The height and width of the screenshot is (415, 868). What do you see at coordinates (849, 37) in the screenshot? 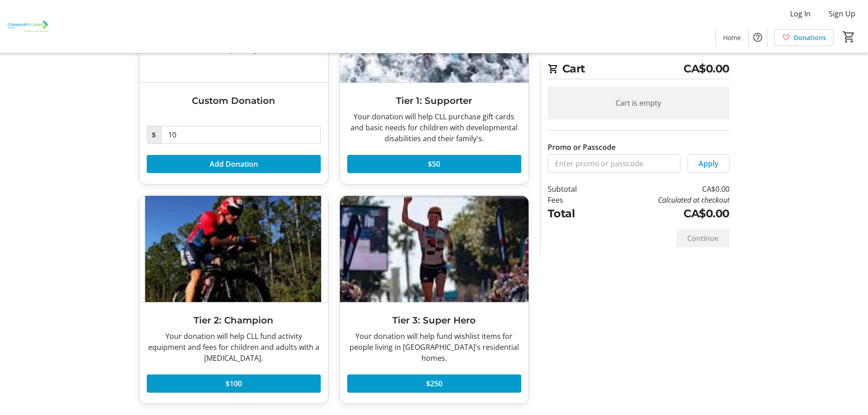
I see `button: Cart` at bounding box center [849, 37].